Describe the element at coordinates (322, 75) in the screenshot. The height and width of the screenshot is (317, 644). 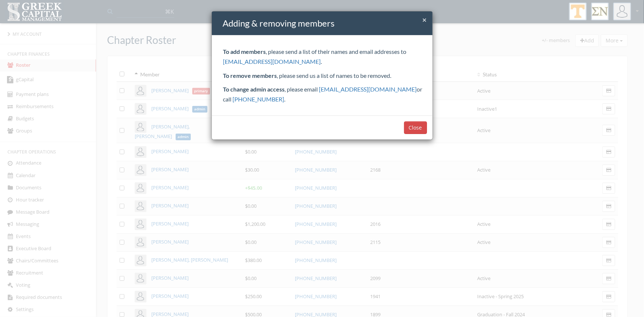
I see `p: , please send us a list of names to be removed.` at that location.